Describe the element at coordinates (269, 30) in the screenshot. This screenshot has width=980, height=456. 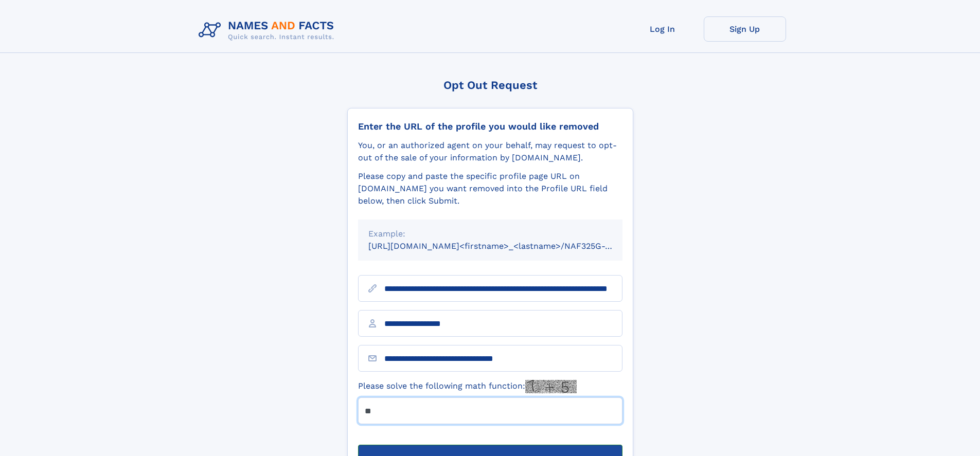
I see `img: Logo Names and Facts` at that location.